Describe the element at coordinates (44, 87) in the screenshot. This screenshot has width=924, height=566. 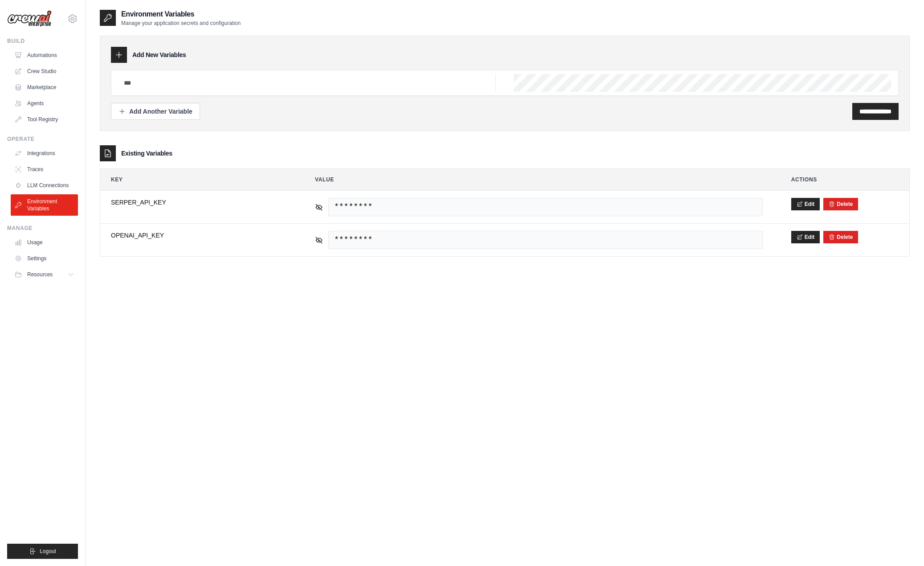
I see `a: Marketplace` at that location.